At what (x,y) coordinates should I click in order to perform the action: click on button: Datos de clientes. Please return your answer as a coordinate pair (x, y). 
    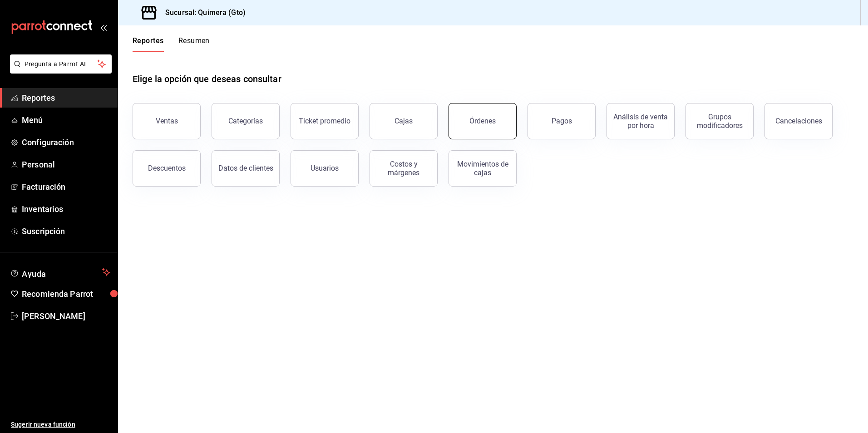
    Looking at the image, I should click on (245, 168).